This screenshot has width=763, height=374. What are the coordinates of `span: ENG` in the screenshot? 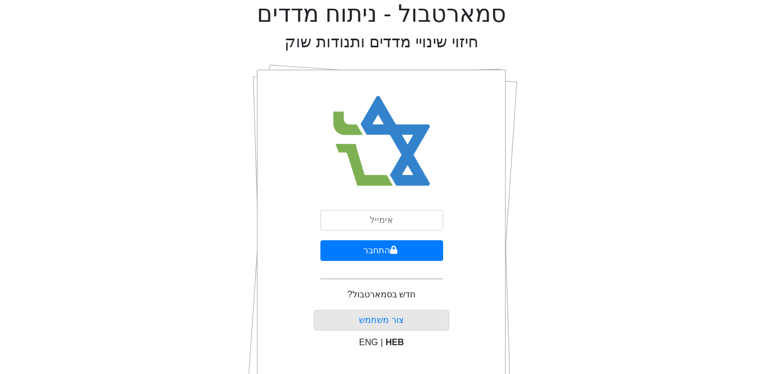 It's located at (368, 342).